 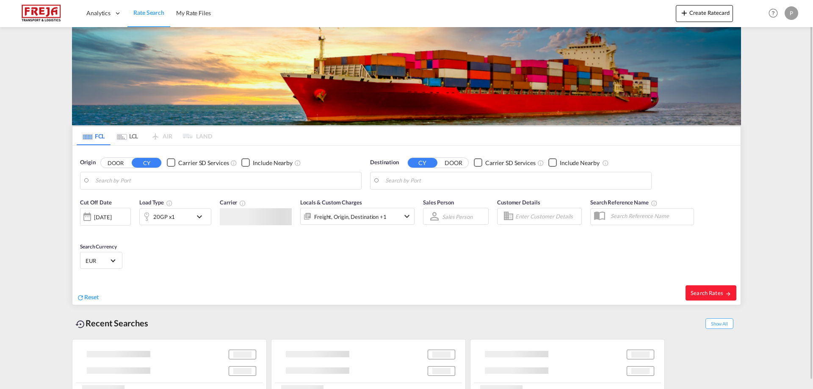 What do you see at coordinates (624, 202) in the screenshot?
I see `span: Search Reference Name` at bounding box center [624, 202].